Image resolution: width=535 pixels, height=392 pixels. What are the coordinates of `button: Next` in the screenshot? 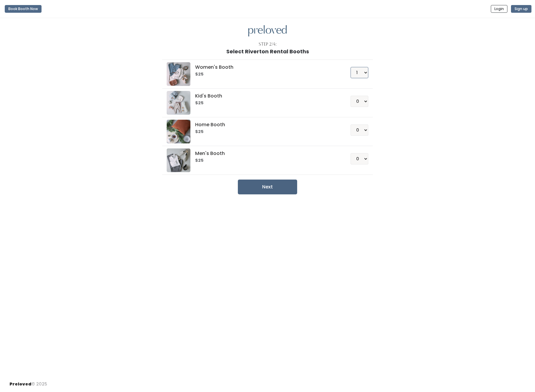 It's located at (267, 187).